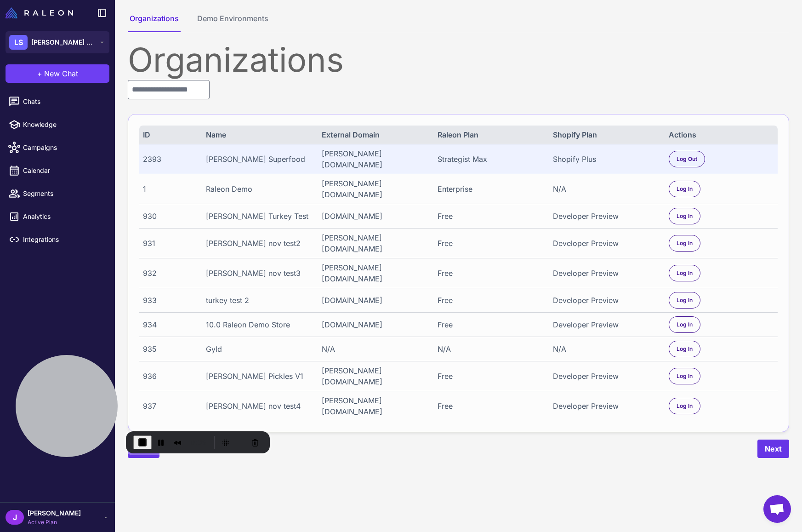 Image resolution: width=802 pixels, height=532 pixels. Describe the element at coordinates (490, 159) in the screenshot. I see `div: Strategist Max` at that location.